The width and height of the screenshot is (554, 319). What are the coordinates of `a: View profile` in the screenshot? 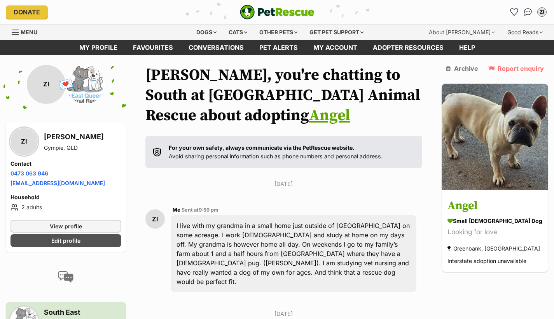 It's located at (66, 226).